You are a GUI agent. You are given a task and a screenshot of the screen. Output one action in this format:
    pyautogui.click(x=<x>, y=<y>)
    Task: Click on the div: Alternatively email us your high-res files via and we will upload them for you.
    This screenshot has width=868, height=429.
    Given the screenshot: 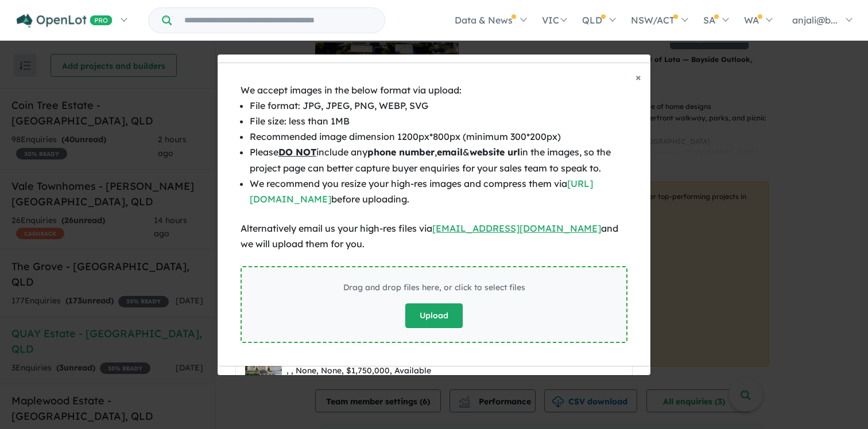 What is the action you would take?
    pyautogui.click(x=434, y=236)
    